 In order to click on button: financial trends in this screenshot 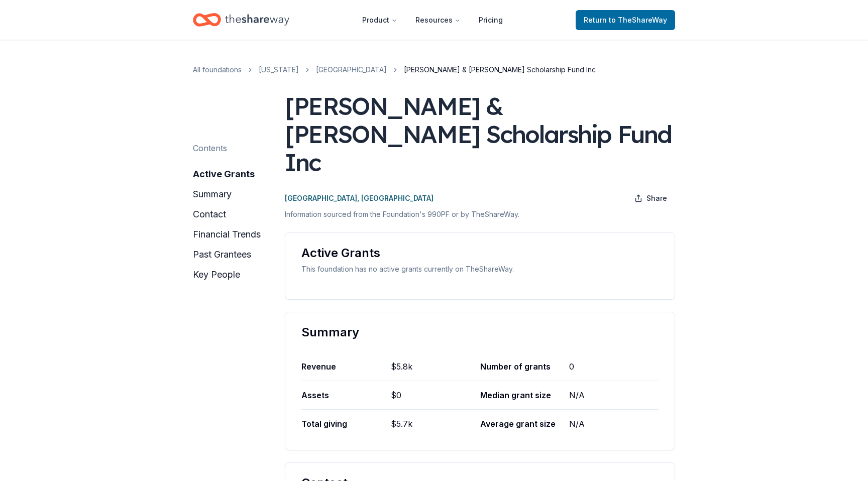, I will do `click(226, 234)`.